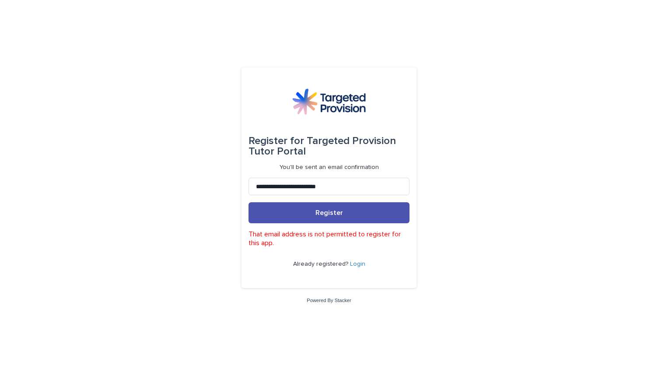 The image size is (658, 380). Describe the element at coordinates (329, 300) in the screenshot. I see `a: Powered By Stacker` at that location.